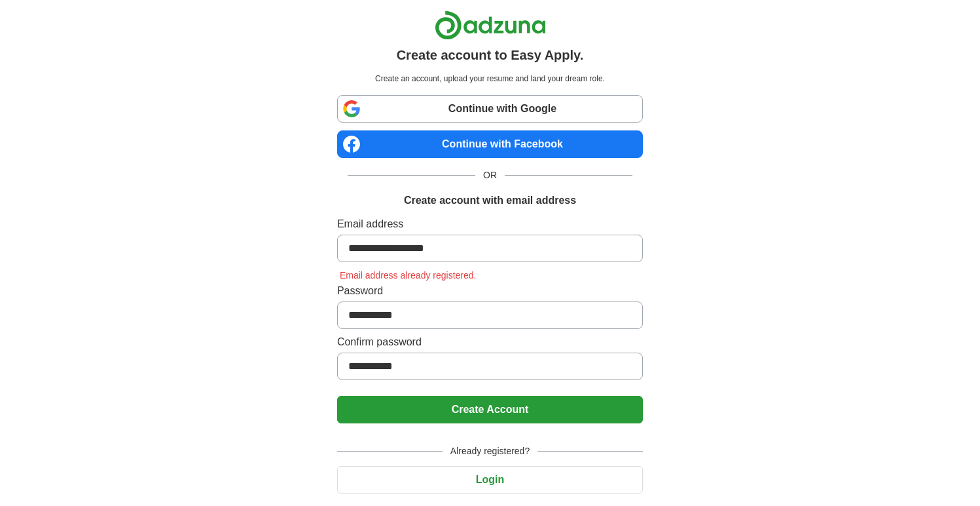 Image resolution: width=980 pixels, height=506 pixels. What do you see at coordinates (490, 479) in the screenshot?
I see `a: Login` at bounding box center [490, 479].